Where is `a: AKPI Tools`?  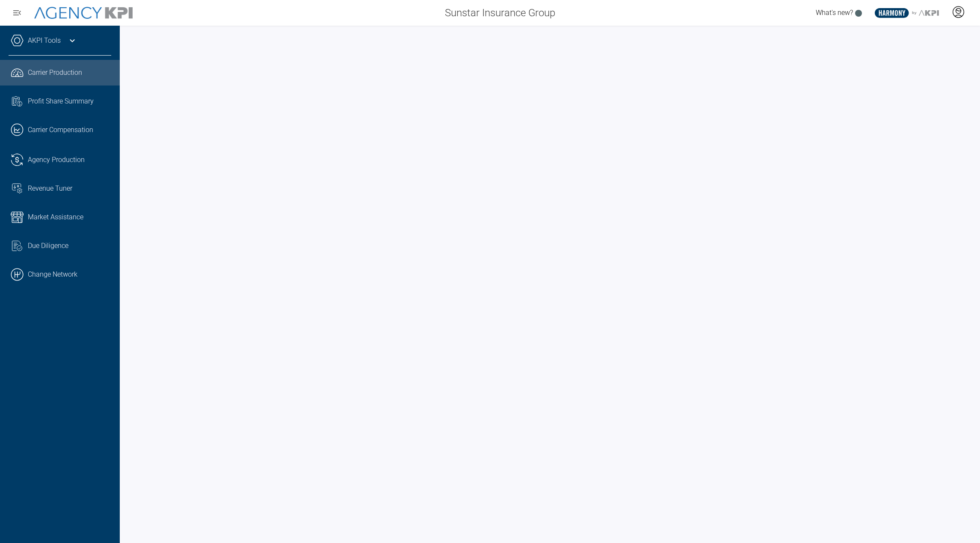 a: AKPI Tools is located at coordinates (44, 41).